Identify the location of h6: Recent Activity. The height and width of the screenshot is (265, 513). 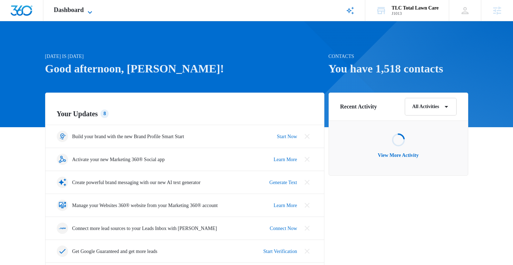
(359, 107).